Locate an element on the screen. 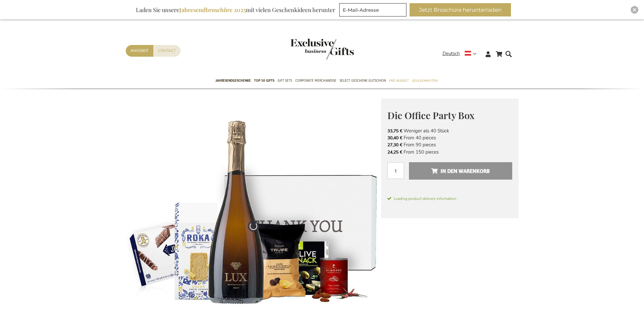 This screenshot has width=644, height=325. img: Close is located at coordinates (634, 10).